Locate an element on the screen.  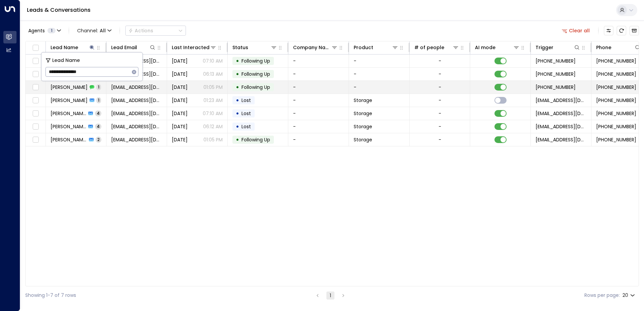
p: 07:10 AM is located at coordinates (213, 61).